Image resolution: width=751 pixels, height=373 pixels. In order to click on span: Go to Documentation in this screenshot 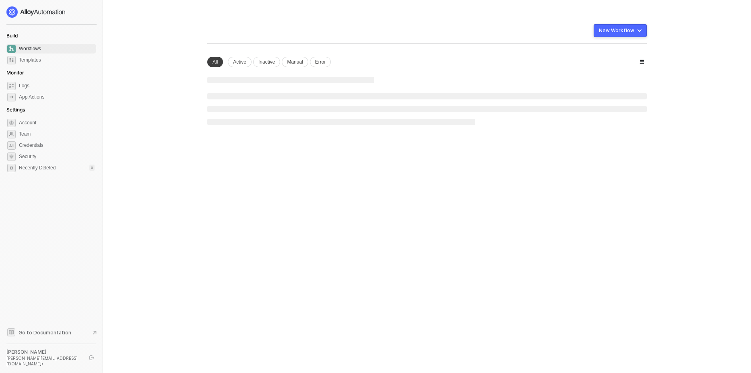, I will do `click(45, 333)`.